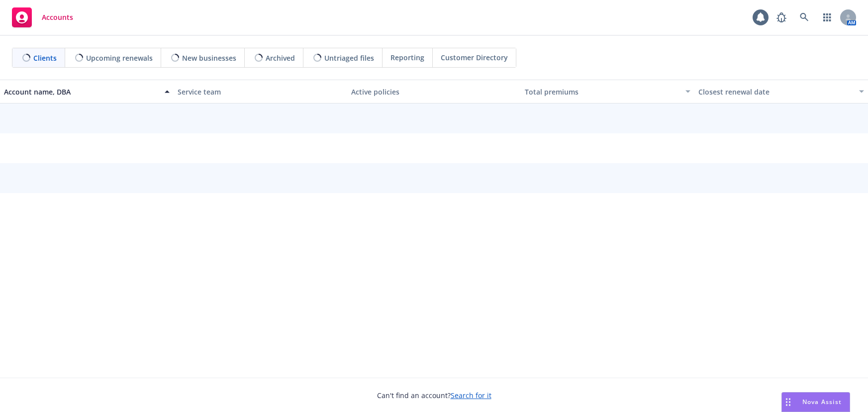 The height and width of the screenshot is (412, 868). What do you see at coordinates (816, 402) in the screenshot?
I see `button: Nova Assist` at bounding box center [816, 402].